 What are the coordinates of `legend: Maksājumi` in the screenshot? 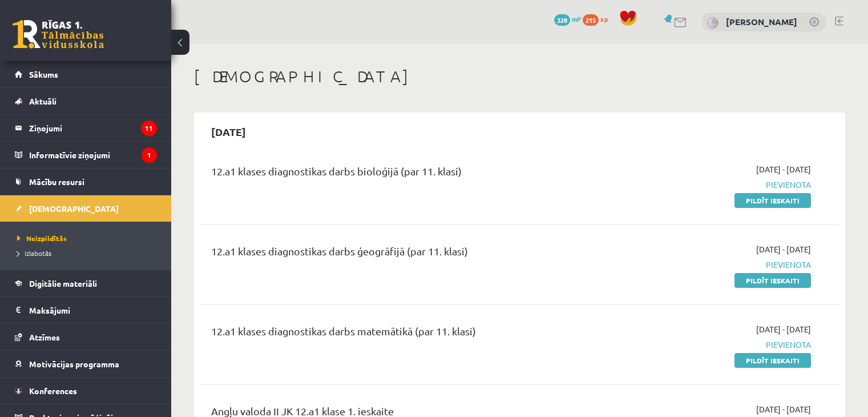 It's located at (93, 310).